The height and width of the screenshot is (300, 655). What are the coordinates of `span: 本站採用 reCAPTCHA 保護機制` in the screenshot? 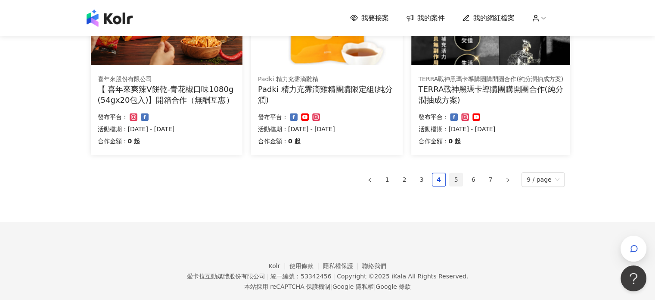 It's located at (328, 286).